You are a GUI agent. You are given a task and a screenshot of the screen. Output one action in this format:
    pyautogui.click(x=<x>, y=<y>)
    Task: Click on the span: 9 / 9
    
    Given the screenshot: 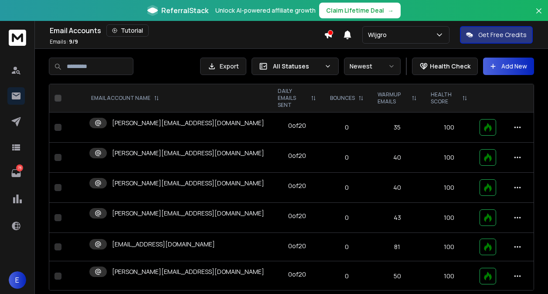 What is the action you would take?
    pyautogui.click(x=73, y=41)
    